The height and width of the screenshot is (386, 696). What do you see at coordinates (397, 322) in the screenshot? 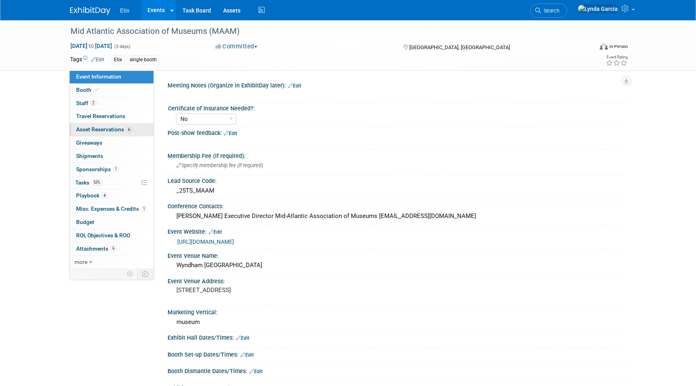
I see `div: museum` at bounding box center [397, 322].